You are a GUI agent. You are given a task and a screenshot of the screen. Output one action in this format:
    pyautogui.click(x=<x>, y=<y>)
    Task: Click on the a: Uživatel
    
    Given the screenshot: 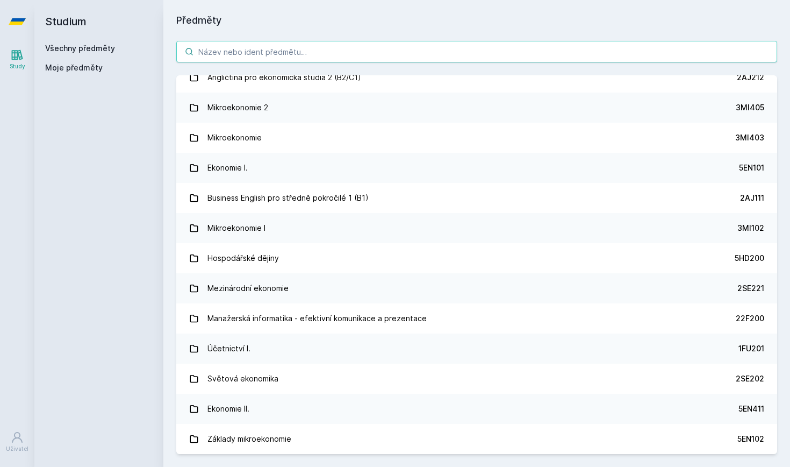 What is the action you would take?
    pyautogui.click(x=17, y=441)
    